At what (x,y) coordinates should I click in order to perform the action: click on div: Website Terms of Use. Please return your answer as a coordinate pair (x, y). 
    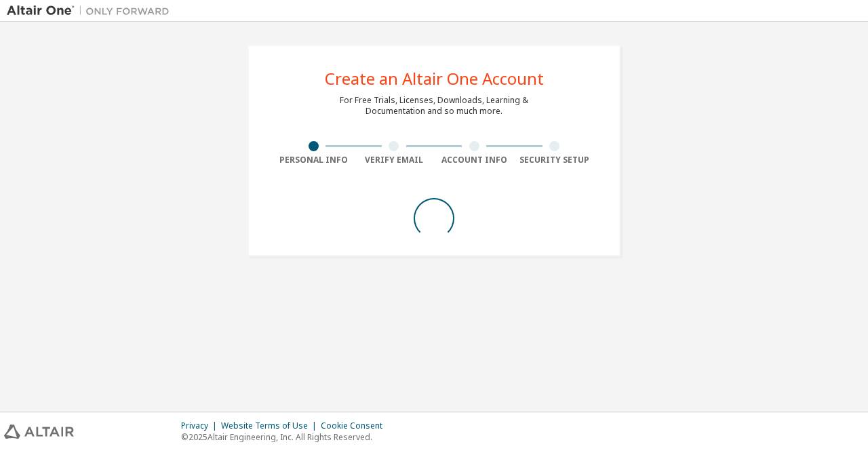
    Looking at the image, I should click on (270, 426).